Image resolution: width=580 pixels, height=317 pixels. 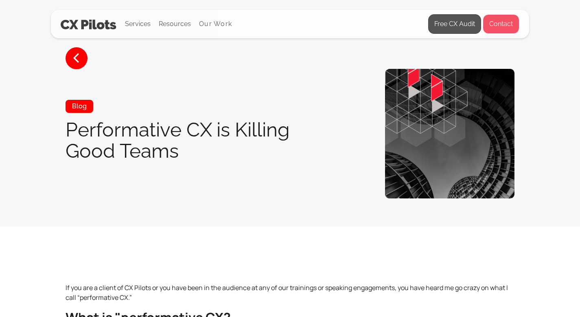 What do you see at coordinates (455, 24) in the screenshot?
I see `a: Free CX Audit` at bounding box center [455, 24].